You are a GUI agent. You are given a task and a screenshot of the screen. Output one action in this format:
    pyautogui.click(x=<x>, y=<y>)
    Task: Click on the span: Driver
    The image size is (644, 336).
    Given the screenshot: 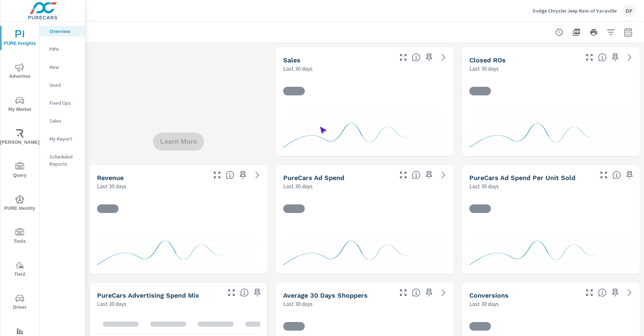 What is the action you would take?
    pyautogui.click(x=20, y=302)
    